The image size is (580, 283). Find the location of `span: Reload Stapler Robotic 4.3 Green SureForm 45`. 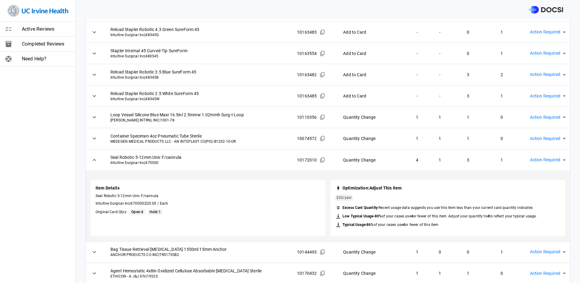

span: Reload Stapler Robotic 4.3 Green SureForm 45 is located at coordinates (199, 29).